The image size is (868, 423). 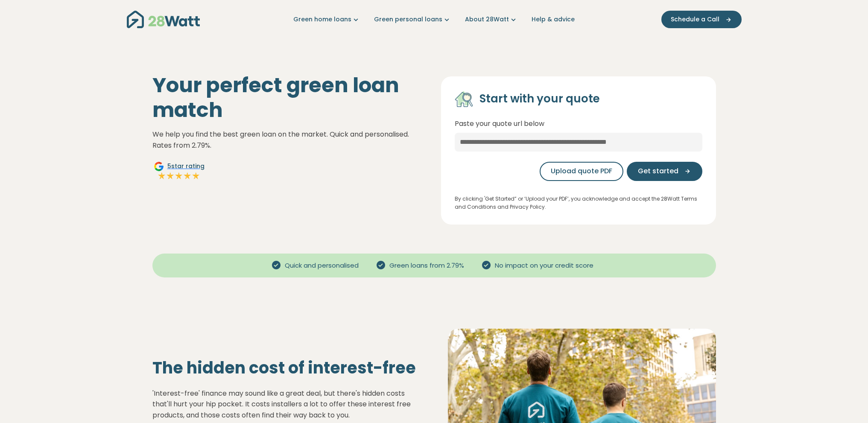 I want to click on span: Get started, so click(x=658, y=171).